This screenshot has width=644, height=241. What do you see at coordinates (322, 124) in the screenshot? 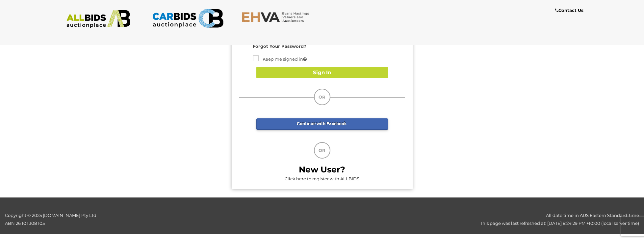
I see `a: Continue with Facebook` at bounding box center [322, 124].